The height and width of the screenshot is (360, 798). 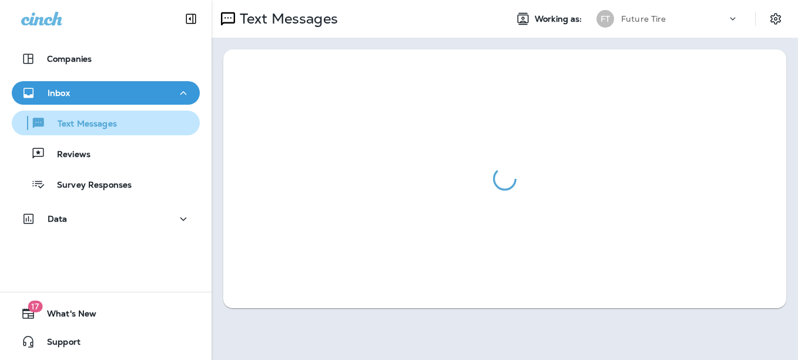 What do you see at coordinates (191, 19) in the screenshot?
I see `button: Collapse Sidebar` at bounding box center [191, 19].